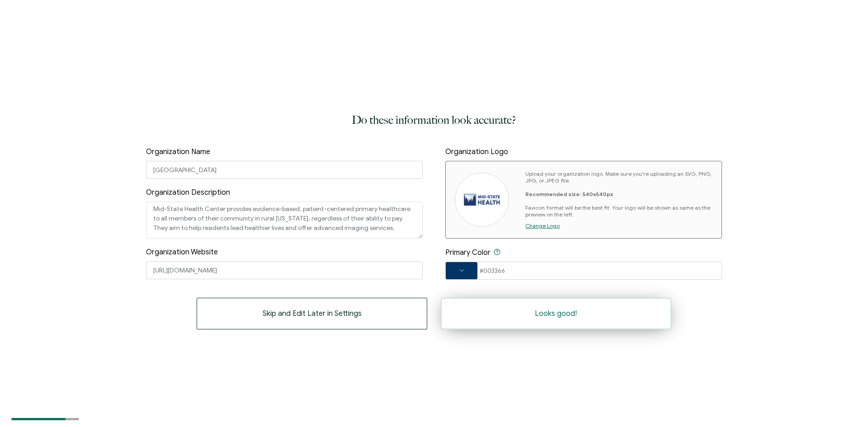  Describe the element at coordinates (569, 194) in the screenshot. I see `b: Recommended size: 540x540px` at that location.